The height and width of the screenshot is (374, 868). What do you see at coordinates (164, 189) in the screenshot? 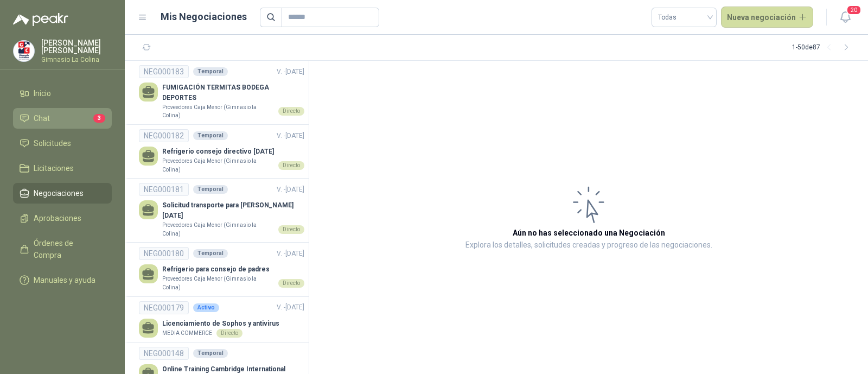
I see `div: NEG000181` at bounding box center [164, 189].